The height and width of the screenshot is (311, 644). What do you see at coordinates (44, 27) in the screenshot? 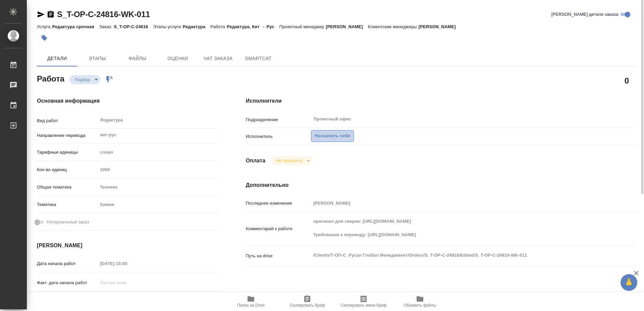
I see `p: Услуга` at bounding box center [44, 27].